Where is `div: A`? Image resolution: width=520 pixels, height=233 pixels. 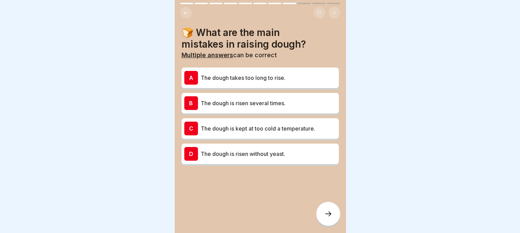
div: A is located at coordinates (191, 78).